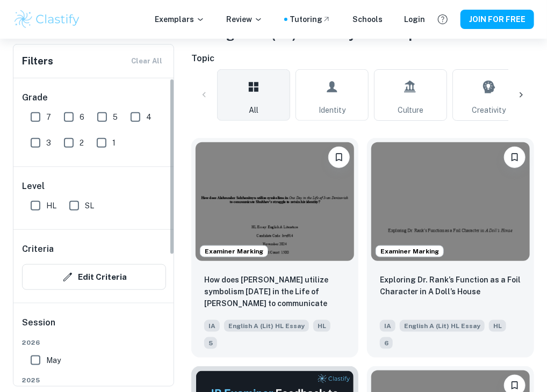  Describe the element at coordinates (49, 117) in the screenshot. I see `span: 7` at that location.